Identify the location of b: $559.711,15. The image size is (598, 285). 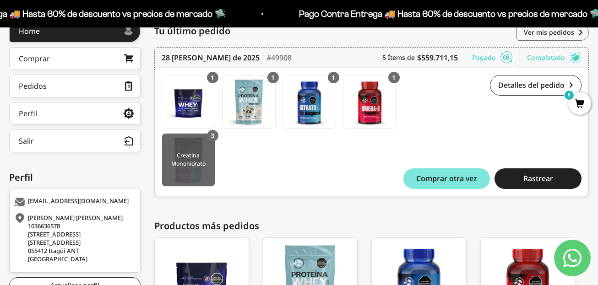
(438, 58).